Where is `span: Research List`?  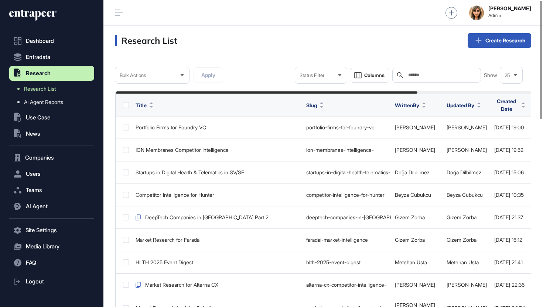
span: Research List is located at coordinates (40, 89).